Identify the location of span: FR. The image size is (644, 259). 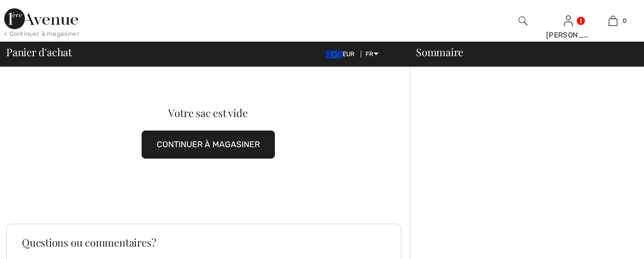
(372, 54).